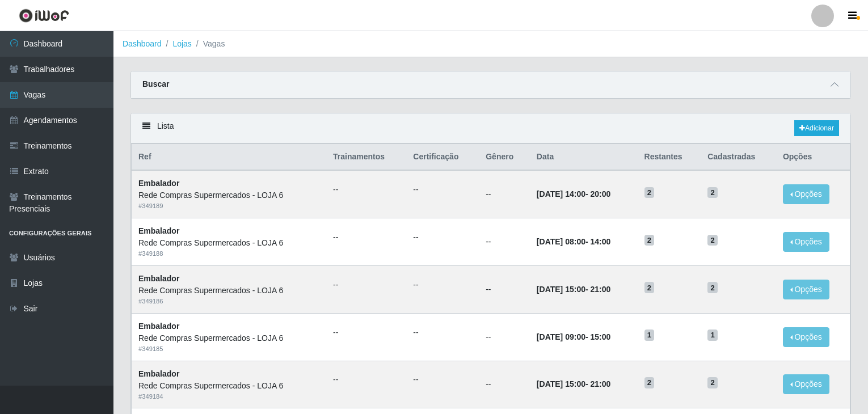  Describe the element at coordinates (43, 15) in the screenshot. I see `img: CoreUI Logo` at that location.